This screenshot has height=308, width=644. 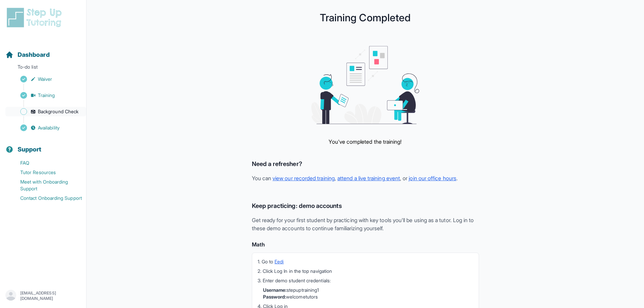 I want to click on h4: Math, so click(x=366, y=245).